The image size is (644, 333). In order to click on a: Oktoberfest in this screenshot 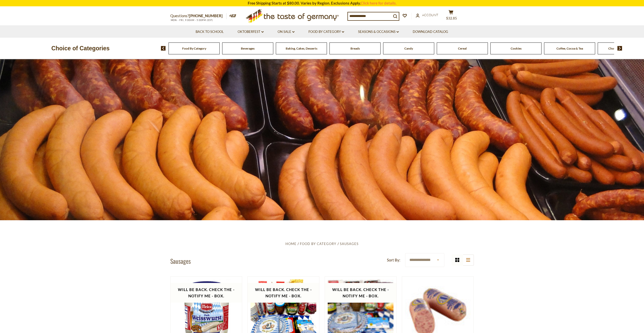, I will do `click(251, 32)`.